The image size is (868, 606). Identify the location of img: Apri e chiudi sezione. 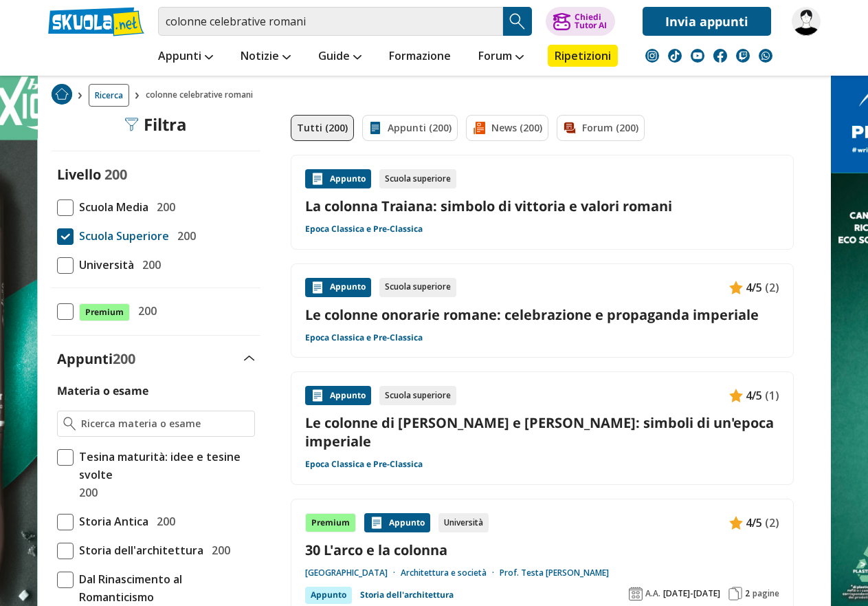
(250, 358).